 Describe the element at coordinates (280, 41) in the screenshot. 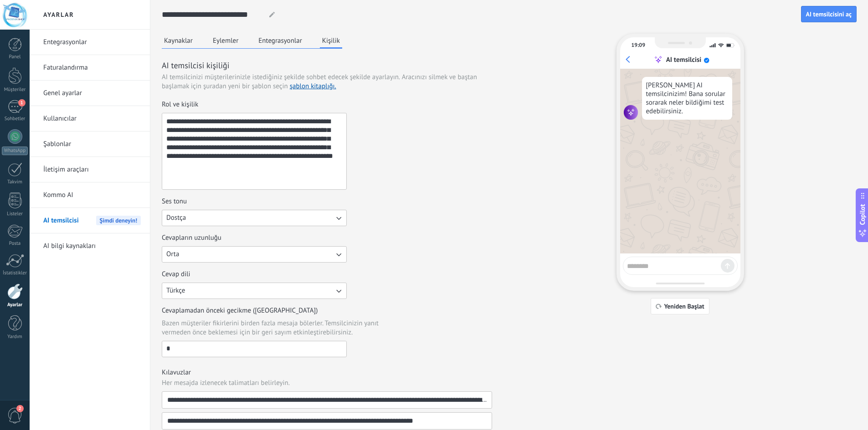

I see `button: Entegrasyonlar` at that location.